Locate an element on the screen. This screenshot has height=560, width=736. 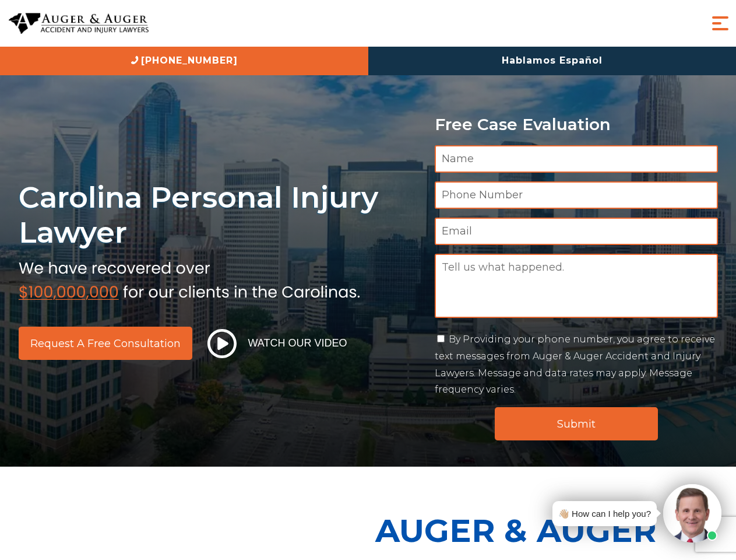
div: 👋🏼 How can I help you? is located at coordinates (605, 513).